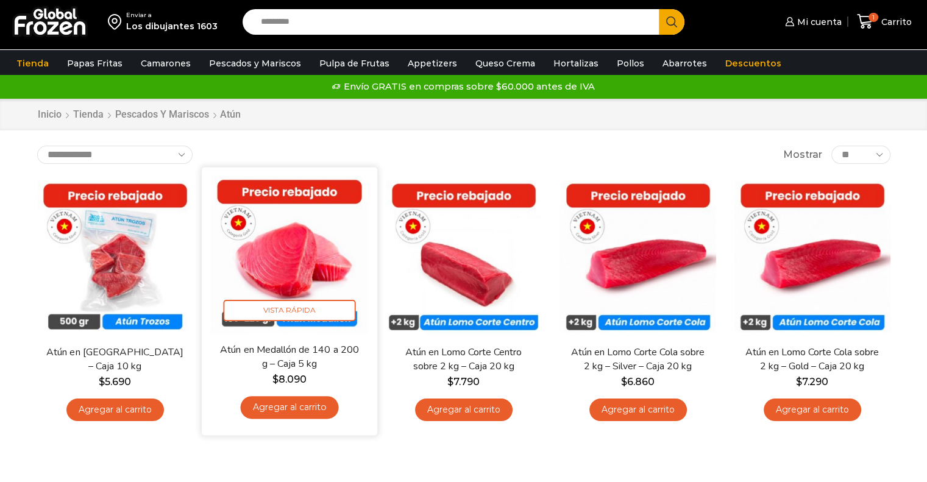 Image resolution: width=927 pixels, height=482 pixels. Describe the element at coordinates (289, 310) in the screenshot. I see `span: Vista Rápida` at that location.